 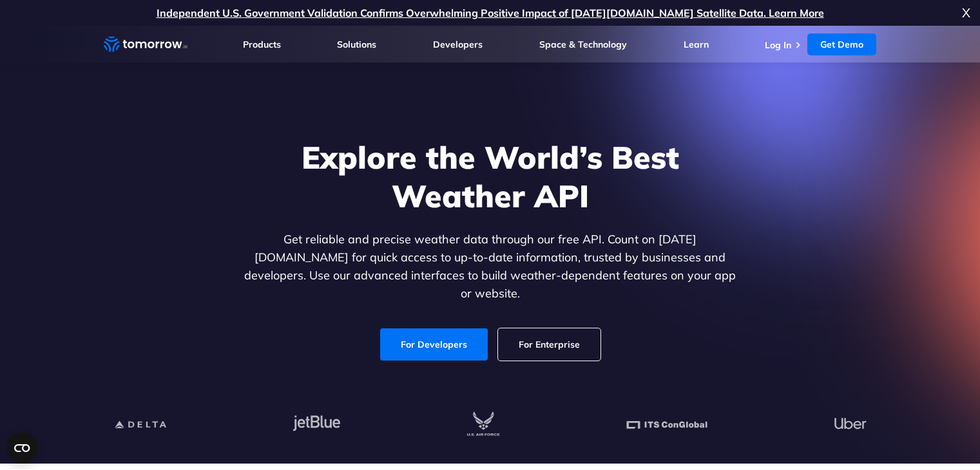 I want to click on a: For Developers, so click(x=434, y=344).